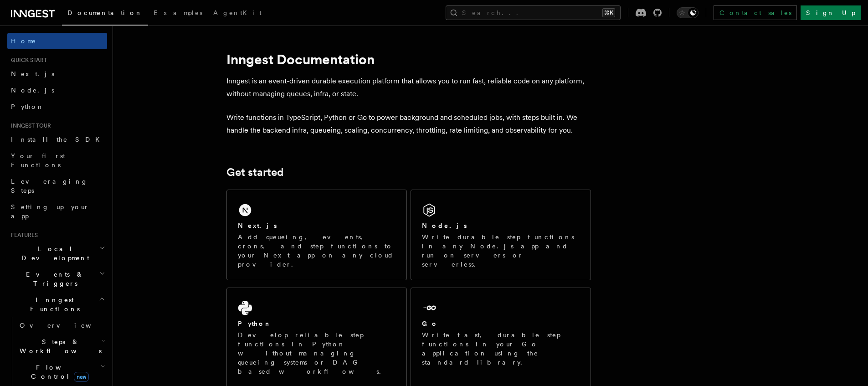  Describe the element at coordinates (408, 124) in the screenshot. I see `p: Write functions in TypeScript, Python or Go to power background and scheduled jobs, with steps bu...` at that location.